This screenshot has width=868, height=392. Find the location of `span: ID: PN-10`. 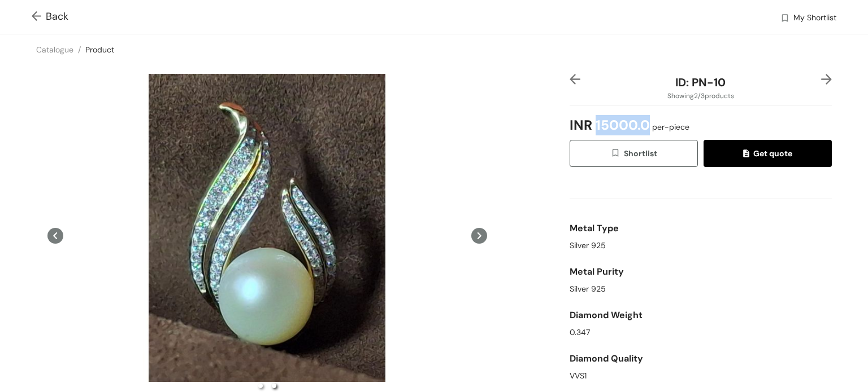

span: ID: PN-10 is located at coordinates (700, 82).